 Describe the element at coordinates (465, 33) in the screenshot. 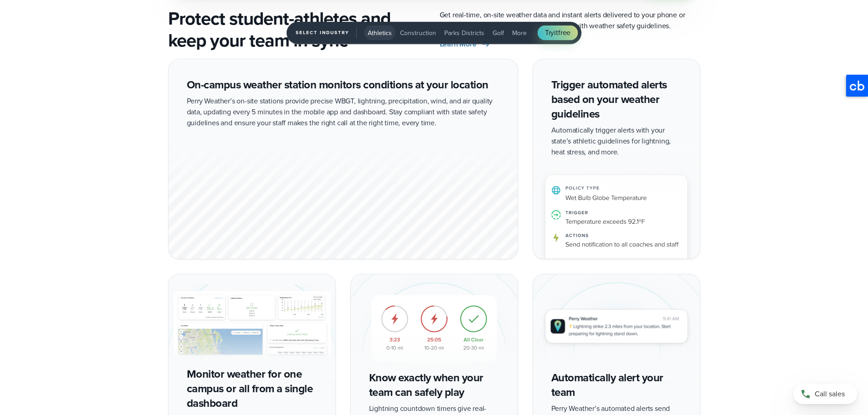

I see `span: Parks Districts` at that location.